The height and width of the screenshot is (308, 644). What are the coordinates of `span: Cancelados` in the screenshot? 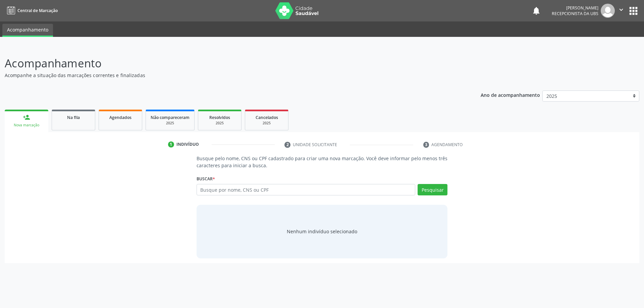 It's located at (267, 117).